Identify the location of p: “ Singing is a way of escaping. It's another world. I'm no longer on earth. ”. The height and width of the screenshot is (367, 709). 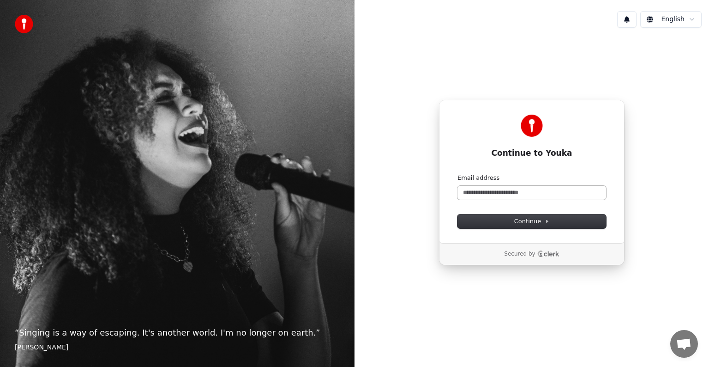
(177, 333).